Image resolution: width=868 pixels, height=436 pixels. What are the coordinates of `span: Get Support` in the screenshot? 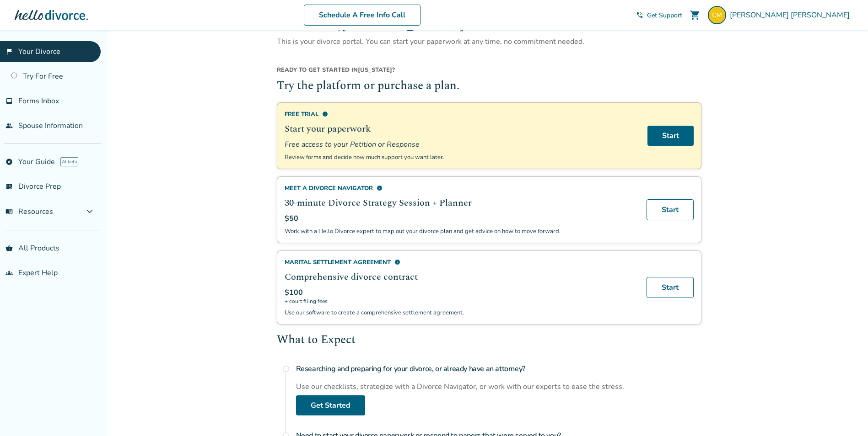 It's located at (665, 15).